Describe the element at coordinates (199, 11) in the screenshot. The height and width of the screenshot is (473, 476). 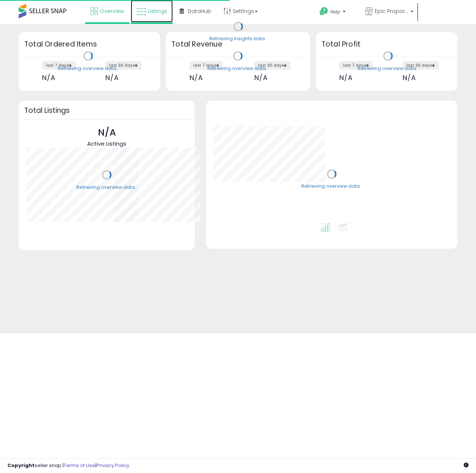
I see `span: DataHub` at that location.